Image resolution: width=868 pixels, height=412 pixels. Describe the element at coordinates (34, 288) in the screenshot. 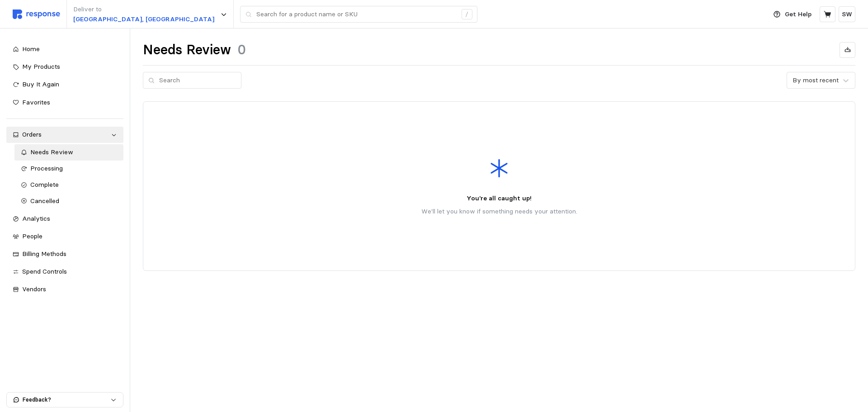

I see `span: Vendors` at that location.